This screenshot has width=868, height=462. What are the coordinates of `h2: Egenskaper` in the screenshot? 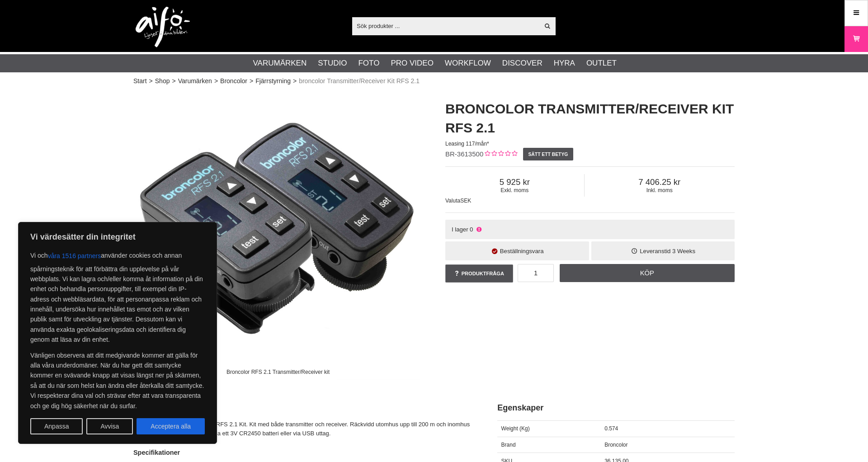 It's located at (616, 408).